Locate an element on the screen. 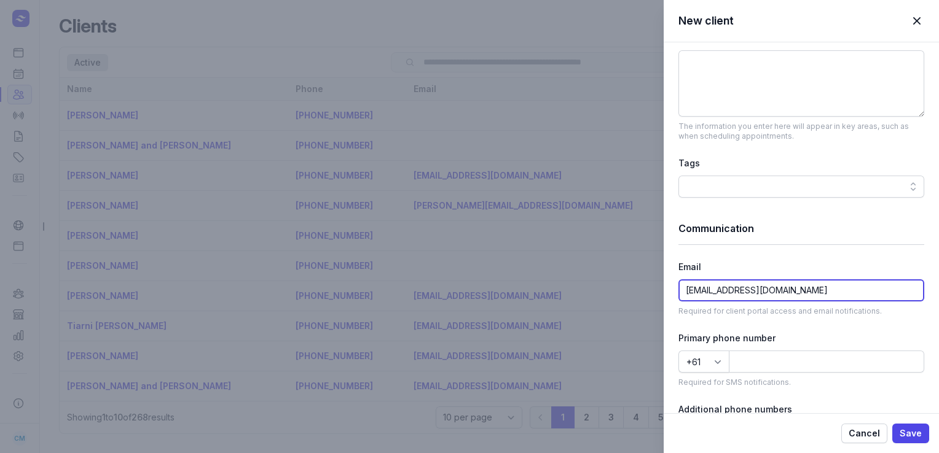 This screenshot has width=939, height=453. p: Required for client portal access and email notifications. is located at coordinates (801, 311).